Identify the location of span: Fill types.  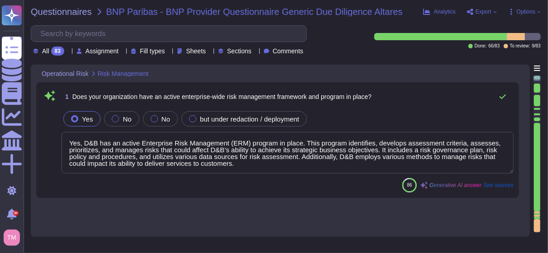
(152, 51).